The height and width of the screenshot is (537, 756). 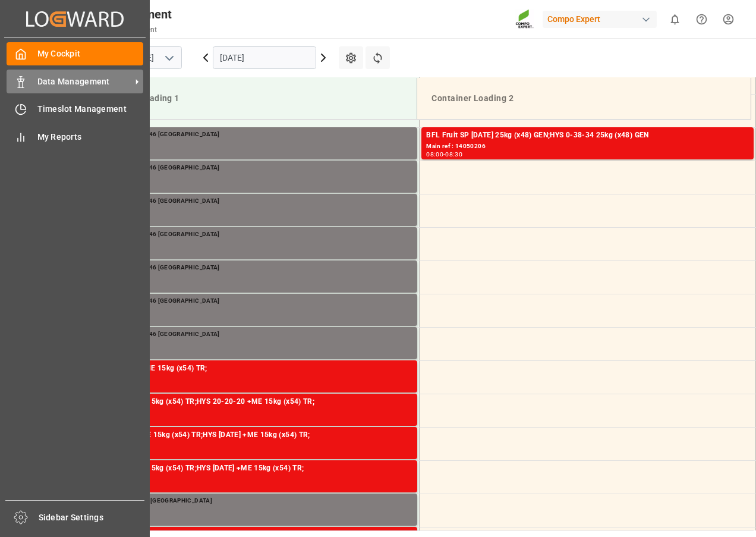 What do you see at coordinates (264, 57) in the screenshot?
I see `input: DD.MM.YYYY` at bounding box center [264, 57].